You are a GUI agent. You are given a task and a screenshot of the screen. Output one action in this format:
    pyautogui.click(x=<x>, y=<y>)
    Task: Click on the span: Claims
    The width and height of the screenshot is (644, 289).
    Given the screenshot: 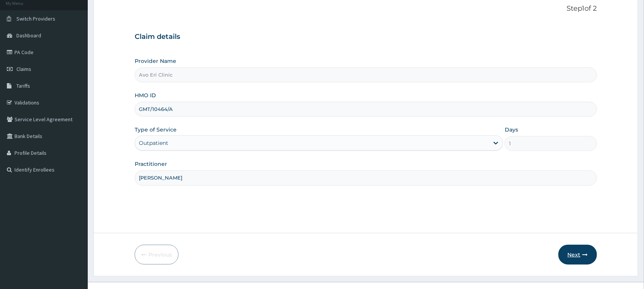 What is the action you would take?
    pyautogui.click(x=24, y=69)
    